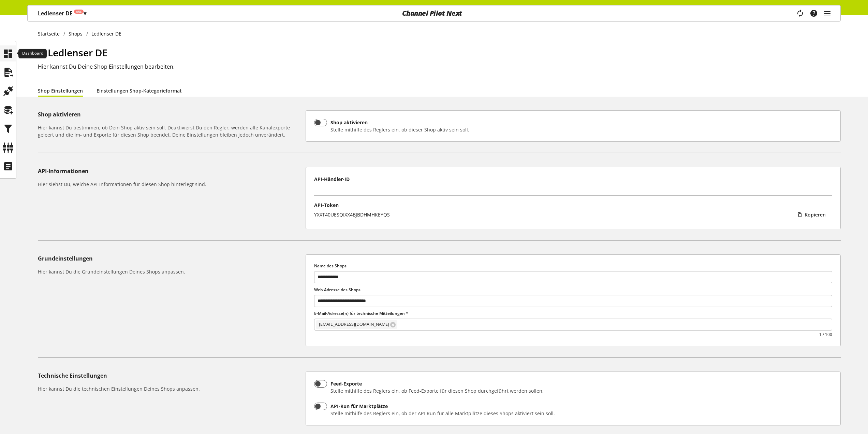 This screenshot has height=434, width=868. Describe the element at coordinates (400, 129) in the screenshot. I see `div: Stelle mithilfe des Reglers ein, ob dieser Shop aktiv sein soll.` at that location.